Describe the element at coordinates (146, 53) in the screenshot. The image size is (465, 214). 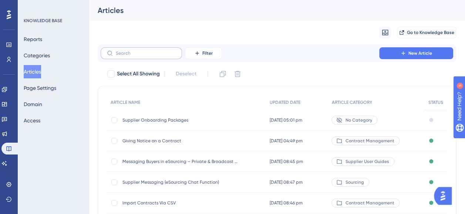
I see `input: Search` at that location.